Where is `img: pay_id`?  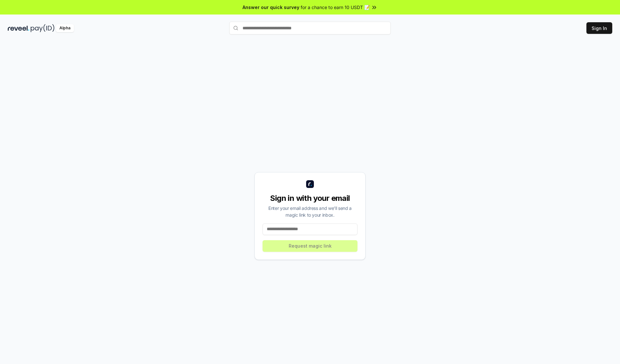
img: pay_id is located at coordinates (43, 28).